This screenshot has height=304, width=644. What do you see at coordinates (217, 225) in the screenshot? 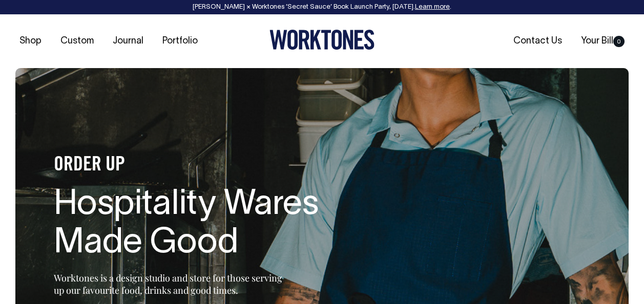
I see `h1: Hospitality Wares Made Good` at bounding box center [217, 225].